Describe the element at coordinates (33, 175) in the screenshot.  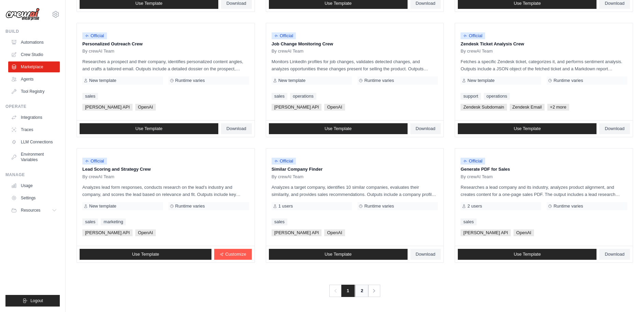
I see `div: Manage` at that location.